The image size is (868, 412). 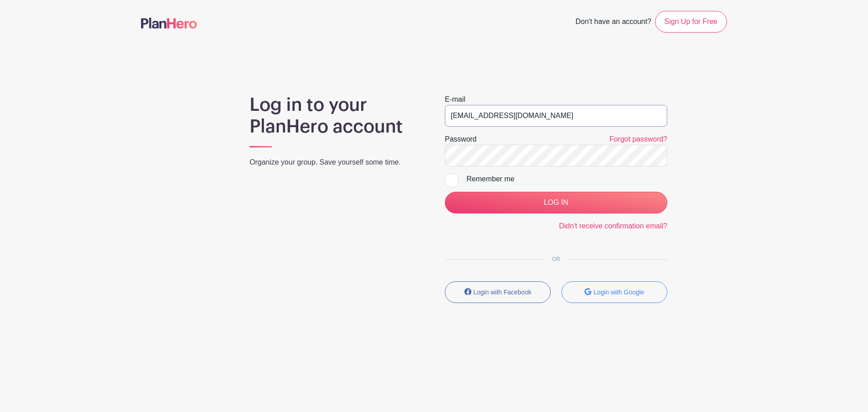 What do you see at coordinates (613, 226) in the screenshot?
I see `a: Didn't receive confirmation email?` at bounding box center [613, 226].